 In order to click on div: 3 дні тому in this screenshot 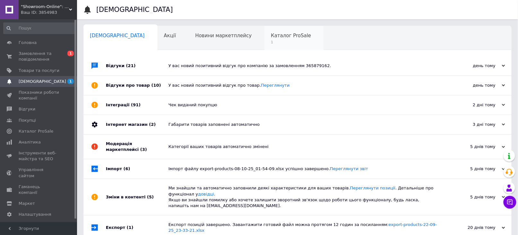, I will do `click(473, 124)`.